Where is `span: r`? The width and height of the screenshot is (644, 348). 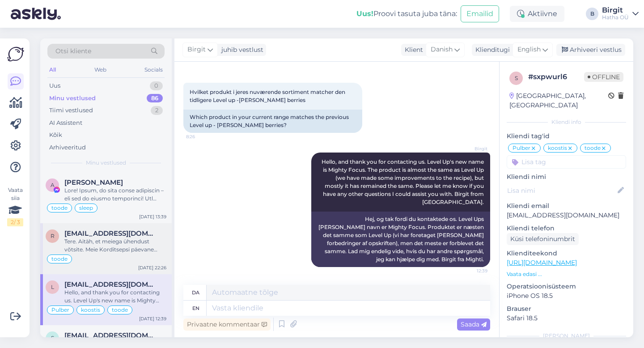 span: r is located at coordinates (52, 235).